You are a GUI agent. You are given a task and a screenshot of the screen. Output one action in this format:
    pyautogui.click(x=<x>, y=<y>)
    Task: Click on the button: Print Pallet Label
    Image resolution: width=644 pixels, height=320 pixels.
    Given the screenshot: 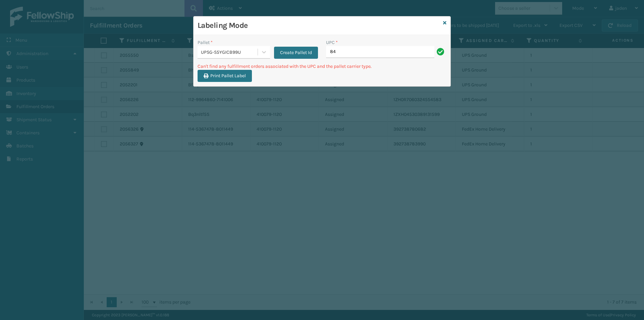 What is the action you would take?
    pyautogui.click(x=225, y=76)
    